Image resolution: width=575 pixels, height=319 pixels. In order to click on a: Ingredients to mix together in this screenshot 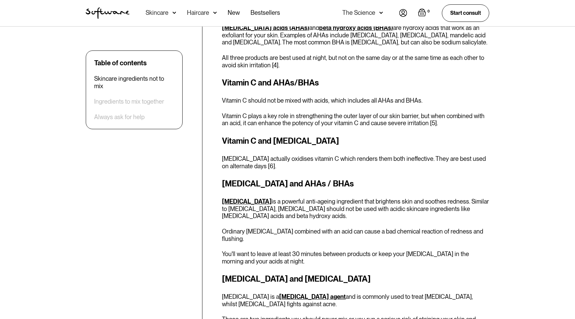, I will do `click(129, 102)`.